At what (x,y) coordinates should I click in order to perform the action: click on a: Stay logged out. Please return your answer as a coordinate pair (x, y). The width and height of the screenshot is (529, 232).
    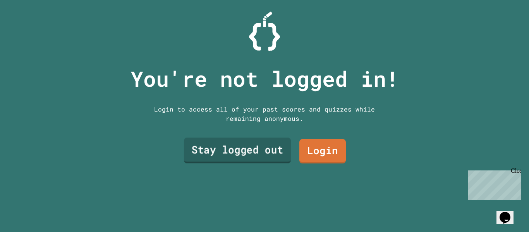
    Looking at the image, I should click on (237, 151).